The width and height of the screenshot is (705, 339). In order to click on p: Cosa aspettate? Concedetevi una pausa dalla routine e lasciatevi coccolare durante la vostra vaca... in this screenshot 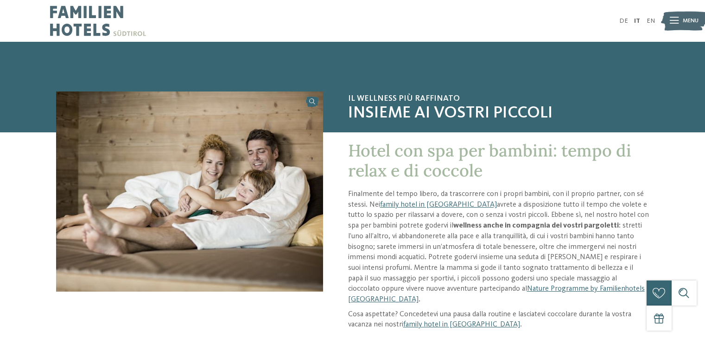, I will do `click(499, 319)`.